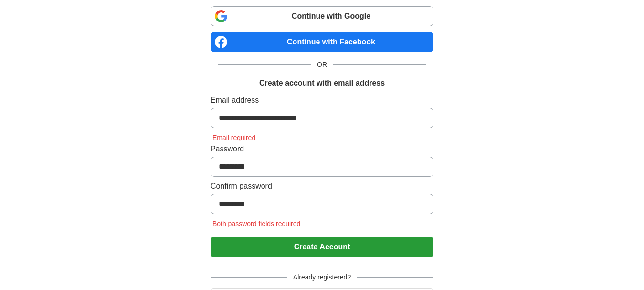  I want to click on a: Continue with Facebook, so click(322, 42).